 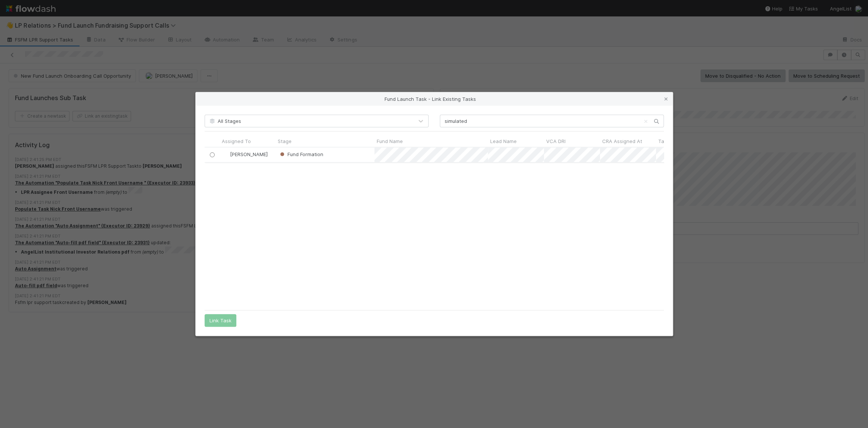 What do you see at coordinates (646, 121) in the screenshot?
I see `button: Clear search` at bounding box center [646, 121].